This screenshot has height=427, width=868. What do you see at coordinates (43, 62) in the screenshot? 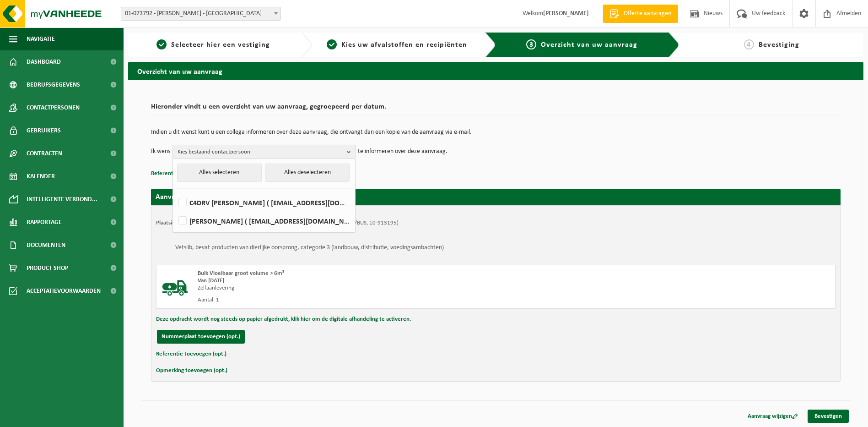
I see `span: Dashboard` at bounding box center [43, 62].